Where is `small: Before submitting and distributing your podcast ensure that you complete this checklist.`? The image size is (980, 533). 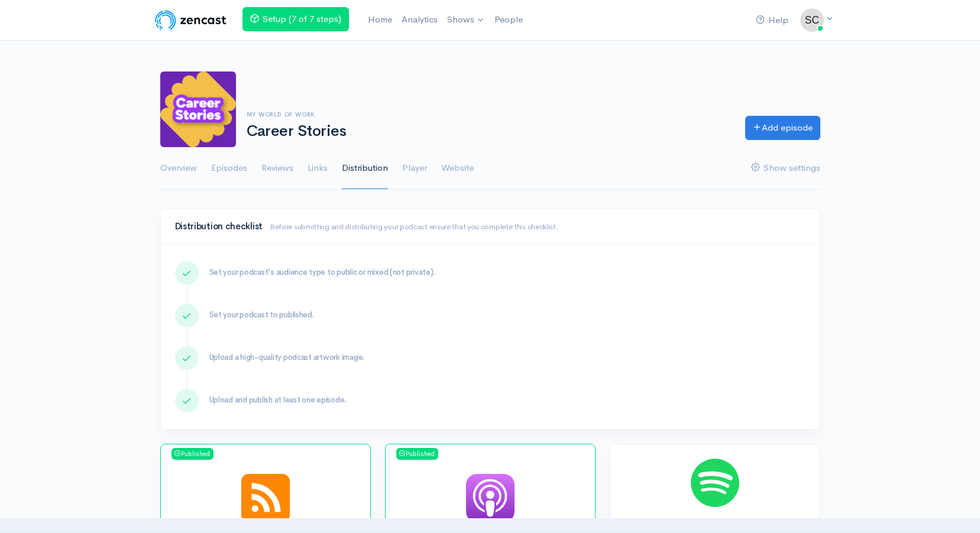
small: Before submitting and distributing your podcast ensure that you complete this checklist. is located at coordinates (414, 226).